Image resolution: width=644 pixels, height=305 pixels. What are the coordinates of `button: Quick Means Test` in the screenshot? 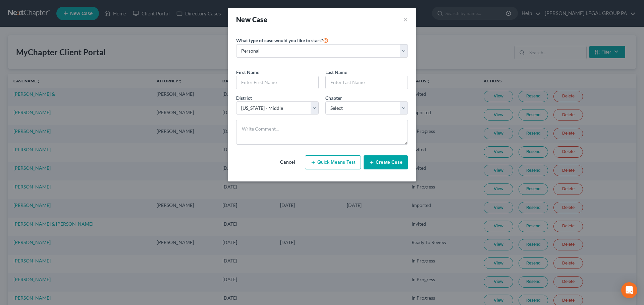 It's located at (333, 163).